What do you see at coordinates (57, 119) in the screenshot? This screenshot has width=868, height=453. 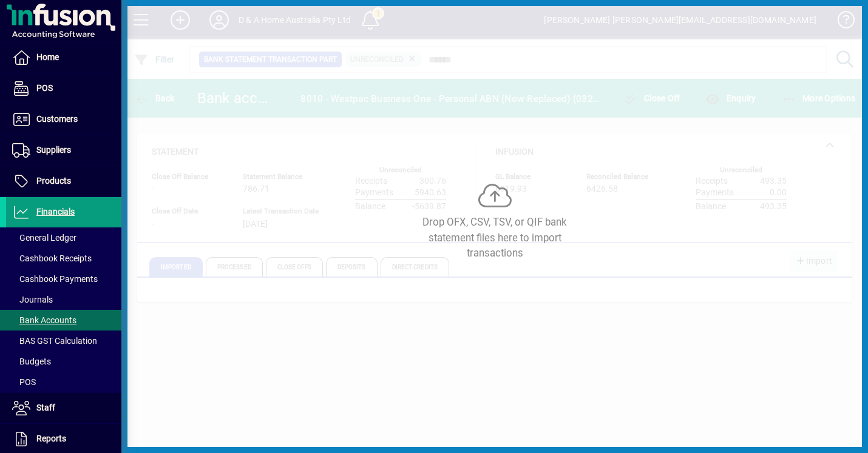 I see `span: Customers` at bounding box center [57, 119].